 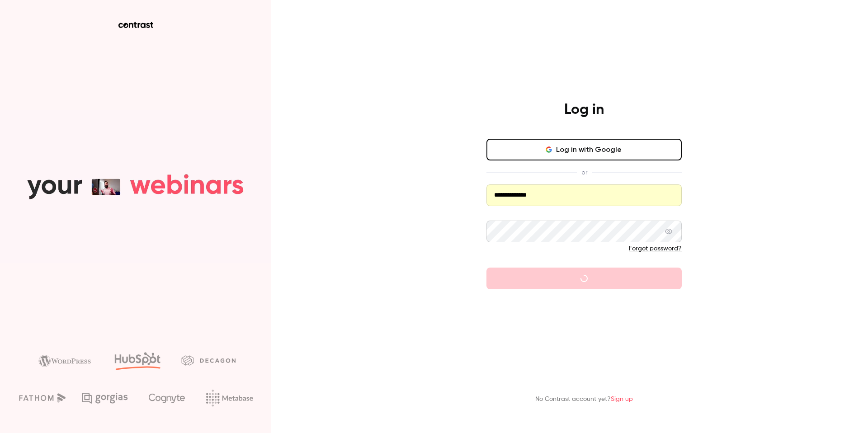 What do you see at coordinates (584, 149) in the screenshot?
I see `button: Log in with Google` at bounding box center [584, 149].